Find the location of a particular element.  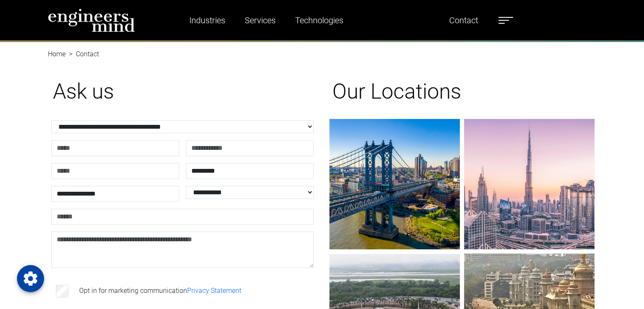

a: Privacy Statement is located at coordinates (214, 291).